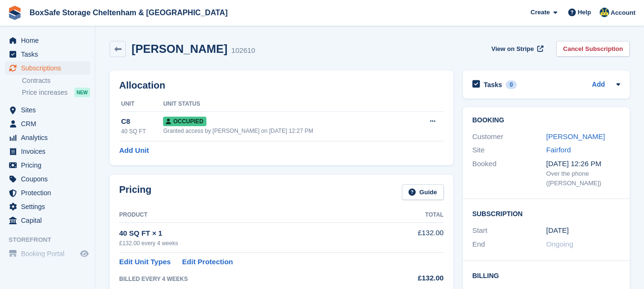  Describe the element at coordinates (557, 230) in the screenshot. I see `time: 2025-08-20 00:00:00 UTC` at that location.